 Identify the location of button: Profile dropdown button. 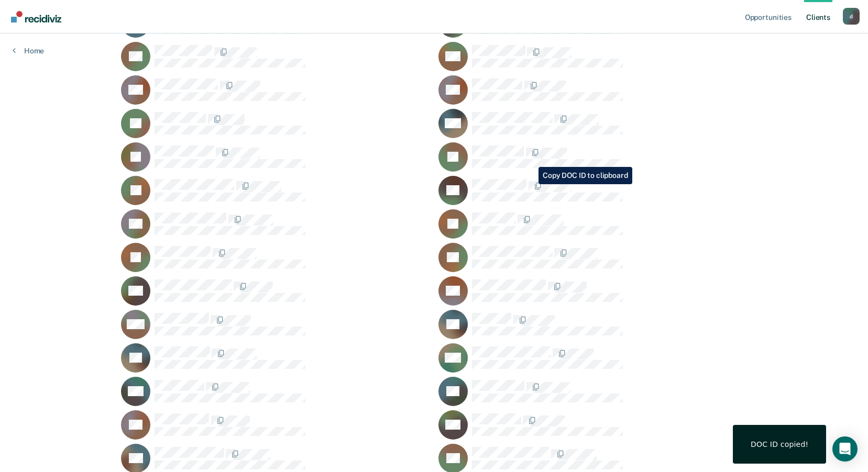
(851, 16).